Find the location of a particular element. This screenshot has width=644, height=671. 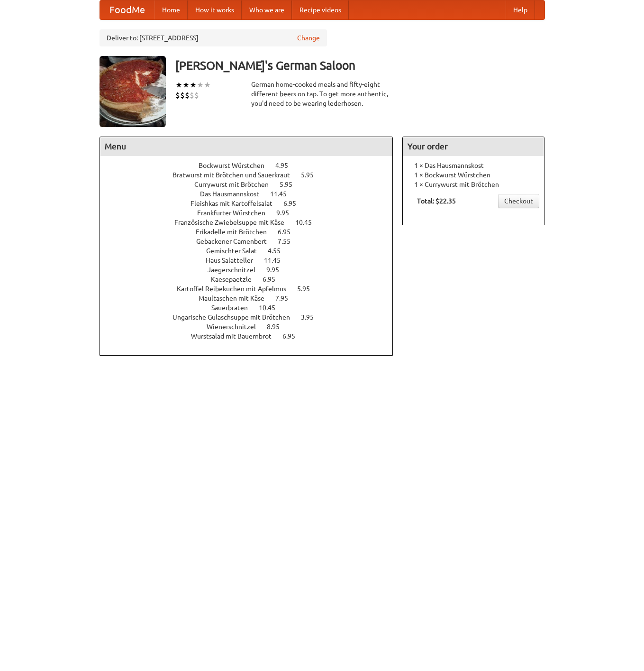

span: Sauerbraten is located at coordinates (234, 308).